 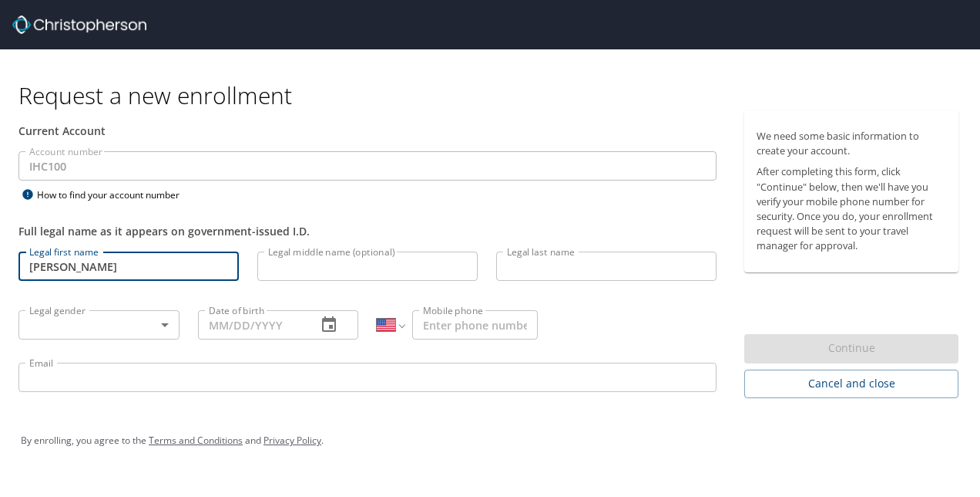 What do you see at coordinates (80, 25) in the screenshot?
I see `img: cbt logo` at bounding box center [80, 25].